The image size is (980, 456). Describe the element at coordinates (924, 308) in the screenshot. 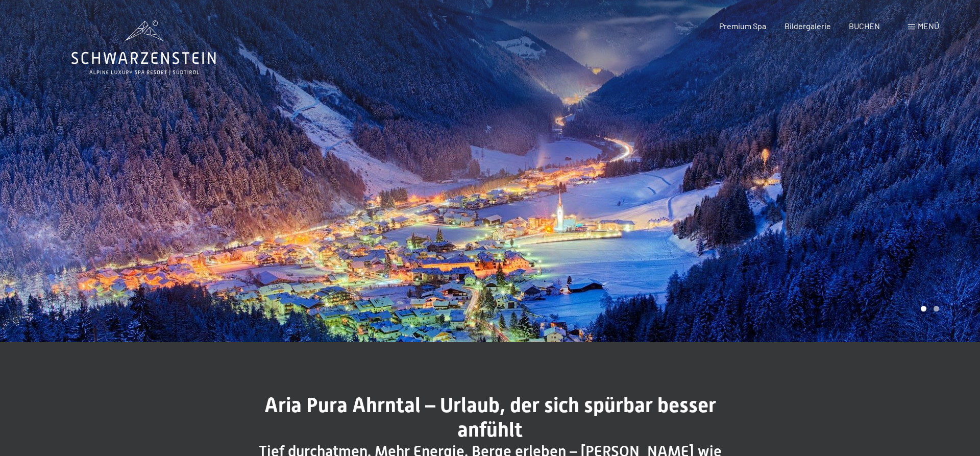

I see `div: Carousel Page 1 (Current Slide)` at that location.